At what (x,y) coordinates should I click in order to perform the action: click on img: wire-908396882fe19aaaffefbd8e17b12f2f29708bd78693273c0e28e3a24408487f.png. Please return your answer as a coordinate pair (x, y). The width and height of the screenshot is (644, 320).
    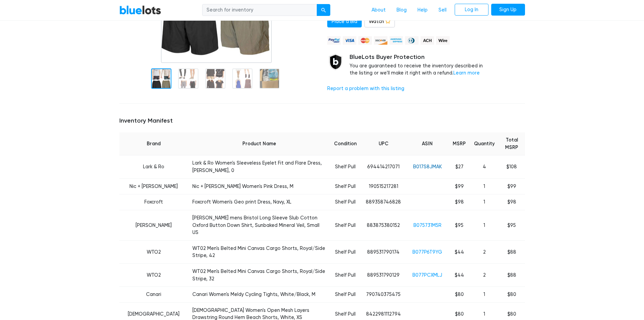
    Looking at the image, I should click on (443, 40).